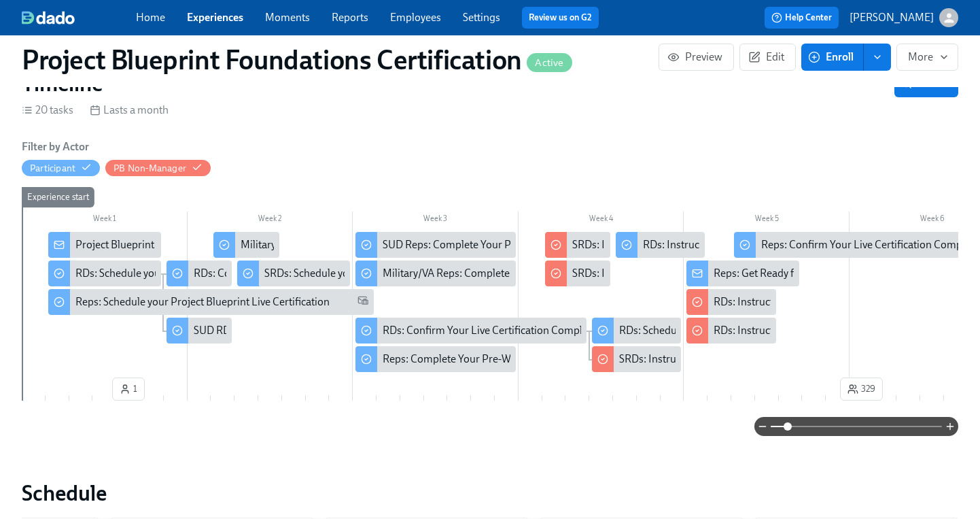 This screenshot has width=980, height=519. Describe the element at coordinates (129, 389) in the screenshot. I see `span: 1` at that location.